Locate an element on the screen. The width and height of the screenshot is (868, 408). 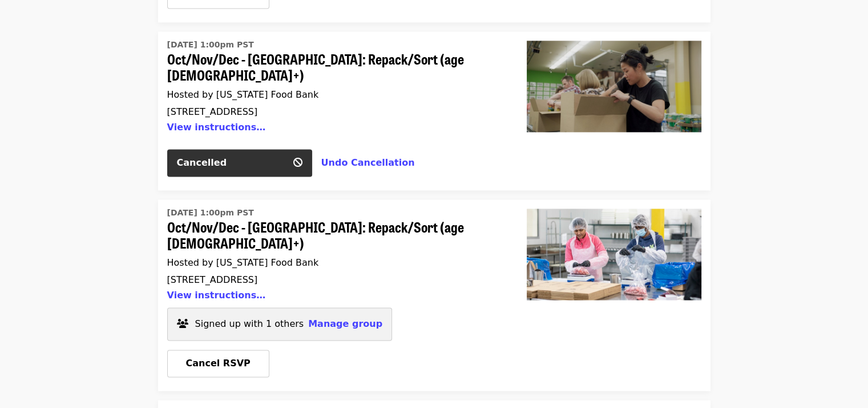
img: Oct/Nov/Dec - Portland: Repack/Sort (age 8+) is located at coordinates (614, 86).